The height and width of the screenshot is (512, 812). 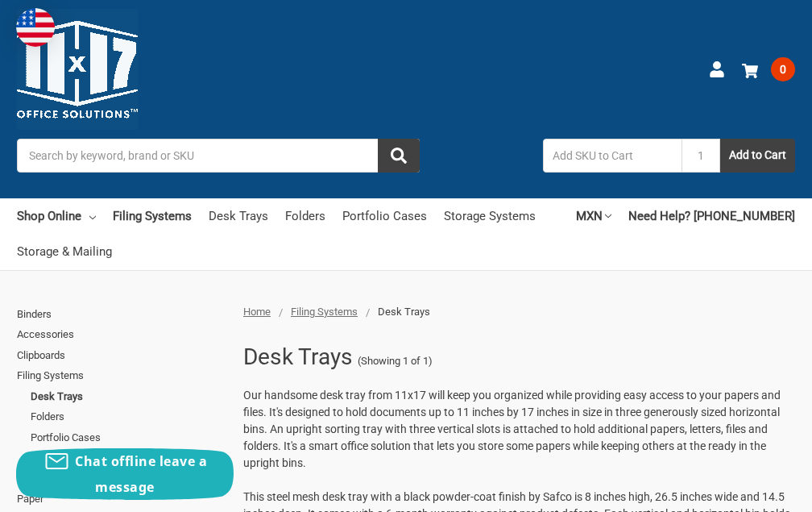 What do you see at coordinates (121, 314) in the screenshot?
I see `a: Binders` at bounding box center [121, 314].